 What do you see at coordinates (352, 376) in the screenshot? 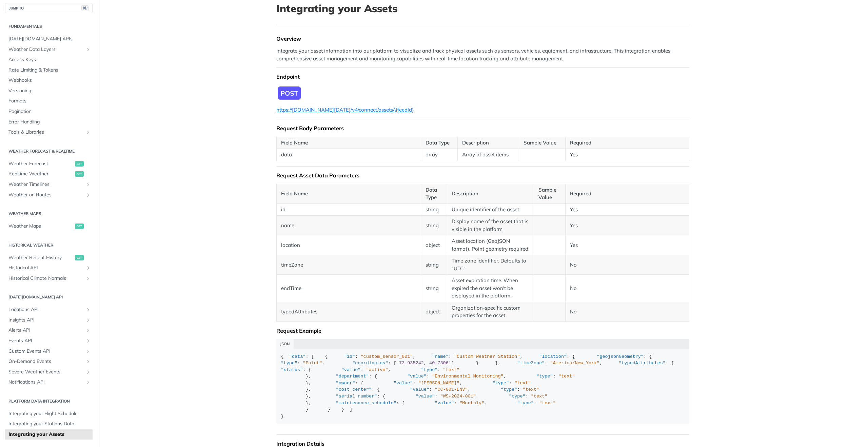
I see `span: "department"` at bounding box center [352, 376].